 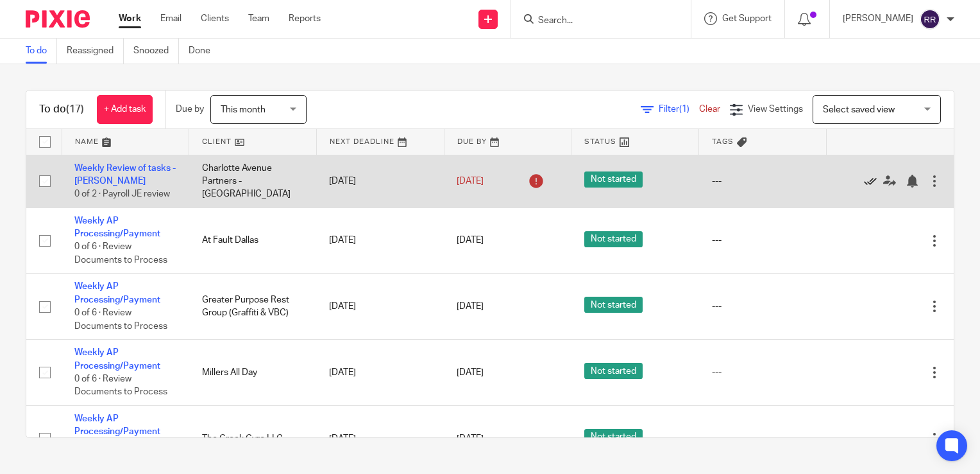 What do you see at coordinates (156, 50) in the screenshot?
I see `a: Snoozed` at bounding box center [156, 50].